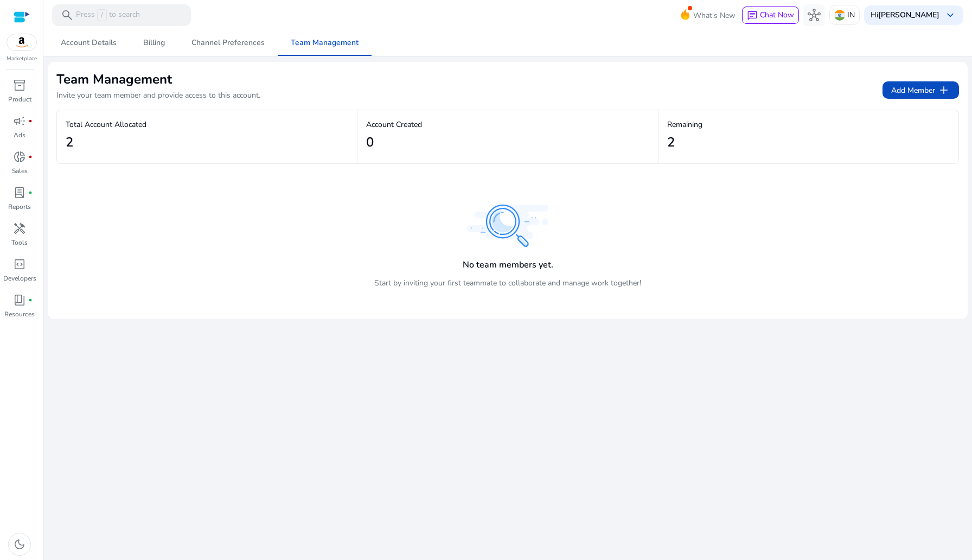 This screenshot has height=560, width=972. What do you see at coordinates (814, 15) in the screenshot?
I see `span: hub` at bounding box center [814, 15].